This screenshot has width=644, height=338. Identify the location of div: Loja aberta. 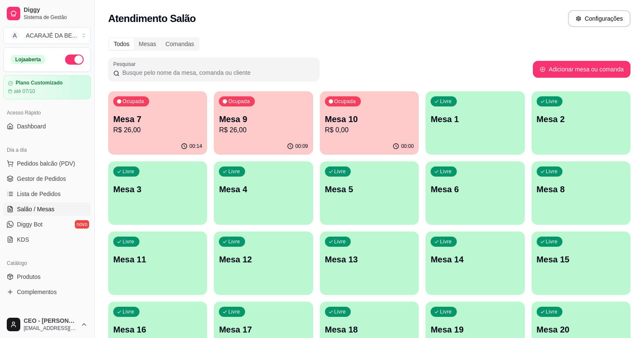
(28, 59).